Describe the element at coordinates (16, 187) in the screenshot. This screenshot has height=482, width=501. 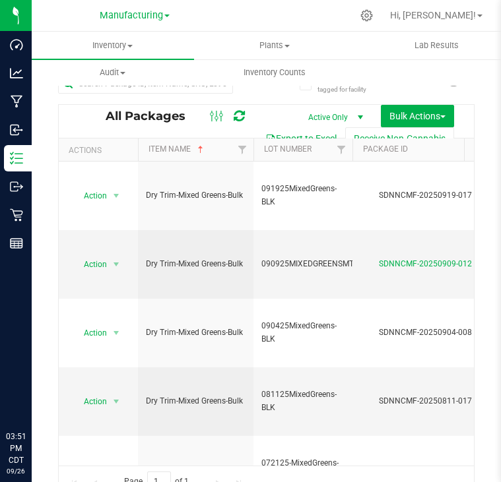
I see `inline-svg: Outbound` at that location.